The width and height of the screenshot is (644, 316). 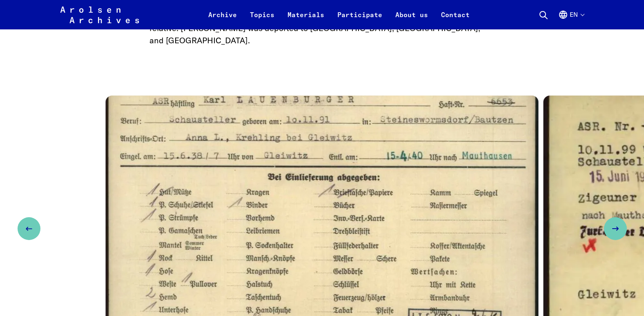 What do you see at coordinates (339, 15) in the screenshot?
I see `nav: Primary` at bounding box center [339, 15].